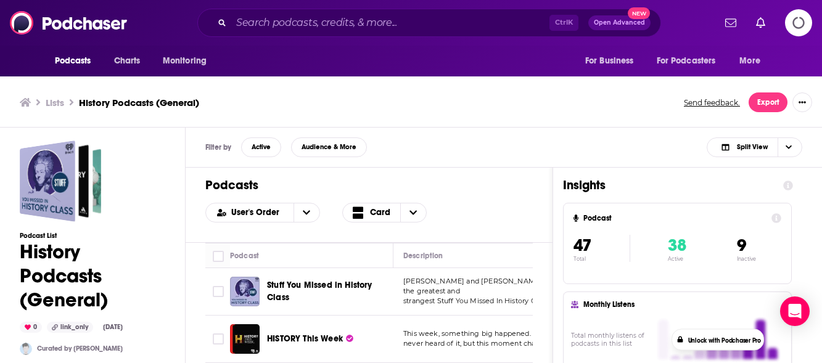 The width and height of the screenshot is (822, 363). What do you see at coordinates (245, 339) in the screenshot?
I see `img: HISTORY This Week` at bounding box center [245, 339].